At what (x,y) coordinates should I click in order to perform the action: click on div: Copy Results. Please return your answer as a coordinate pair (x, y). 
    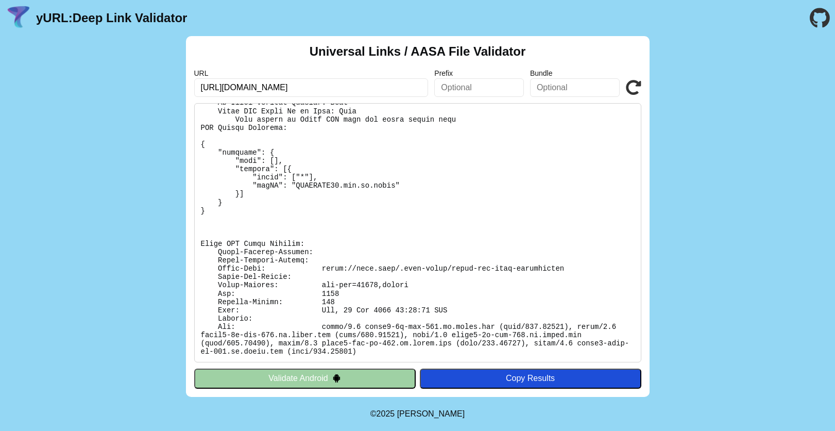
    Looking at the image, I should click on (531, 378).